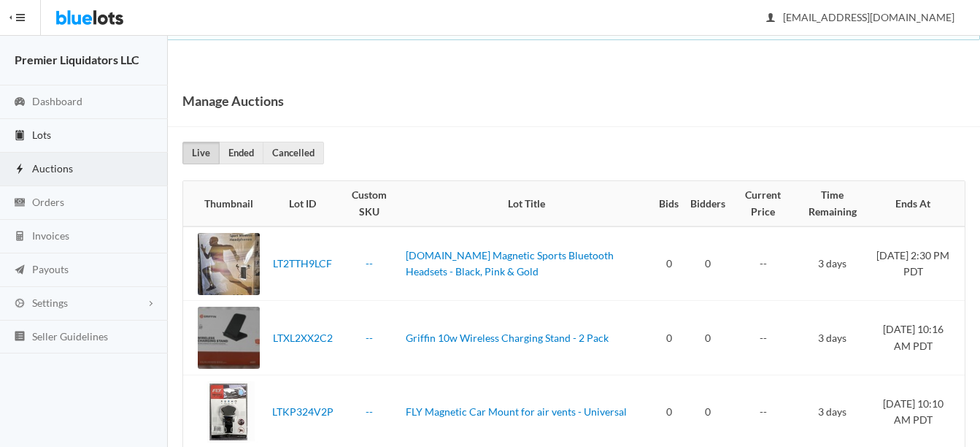  I want to click on th: Bidders, so click(708, 204).